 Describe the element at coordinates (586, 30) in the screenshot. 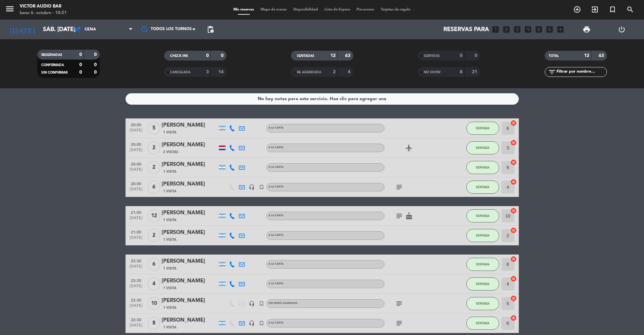

I see `span: print` at that location.